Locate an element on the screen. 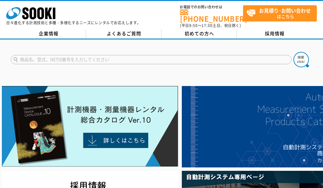 This screenshot has height=188, width=323. img: Catalog Ver10 is located at coordinates (90, 126).